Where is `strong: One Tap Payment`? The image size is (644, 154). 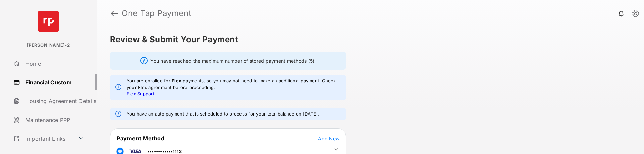 strong: One Tap Payment is located at coordinates (156, 14).